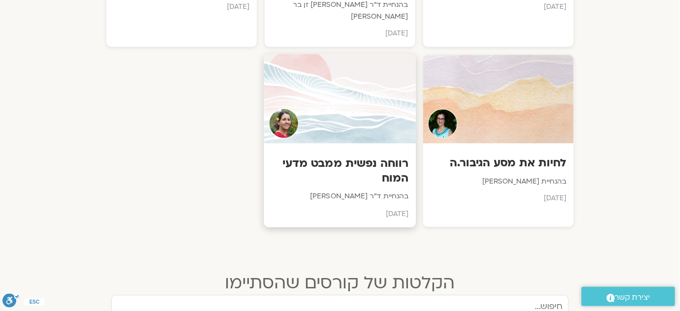  What do you see at coordinates (340, 171) in the screenshot?
I see `h3: רווחה נפשית ממבט מדעי המוח` at bounding box center [340, 171].